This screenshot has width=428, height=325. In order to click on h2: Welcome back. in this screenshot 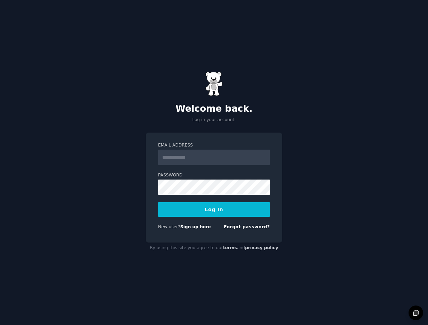, I will do `click(214, 109)`.